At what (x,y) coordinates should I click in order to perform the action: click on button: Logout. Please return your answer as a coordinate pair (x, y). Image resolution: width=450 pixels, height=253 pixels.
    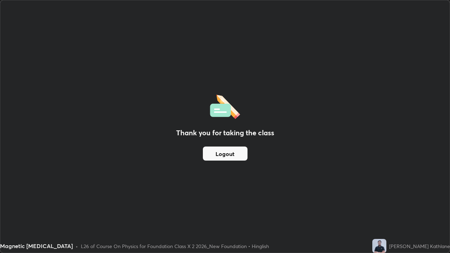
    Looking at the image, I should click on (225, 153).